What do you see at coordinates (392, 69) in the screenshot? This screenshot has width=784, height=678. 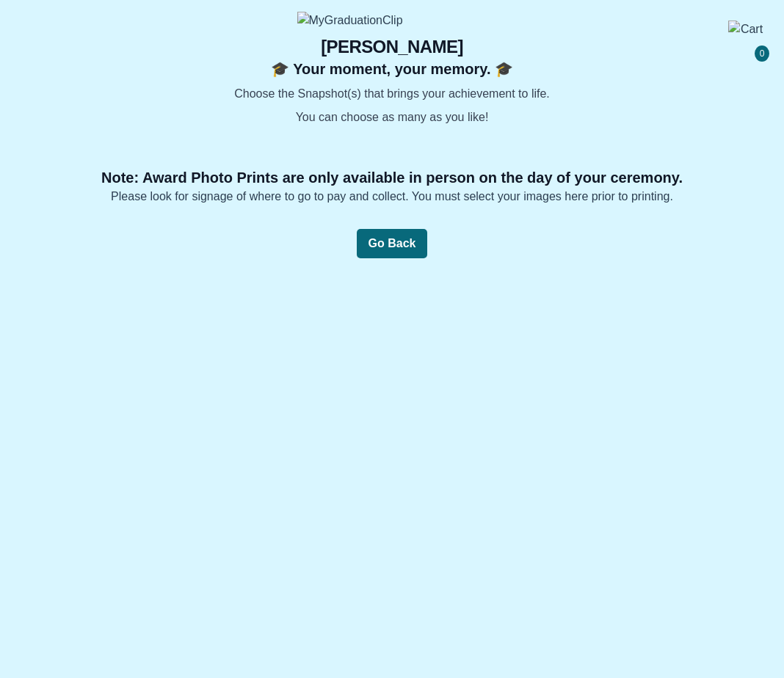 I see `h2: 🎓 Your moment, your memory. 🎓` at bounding box center [392, 69].